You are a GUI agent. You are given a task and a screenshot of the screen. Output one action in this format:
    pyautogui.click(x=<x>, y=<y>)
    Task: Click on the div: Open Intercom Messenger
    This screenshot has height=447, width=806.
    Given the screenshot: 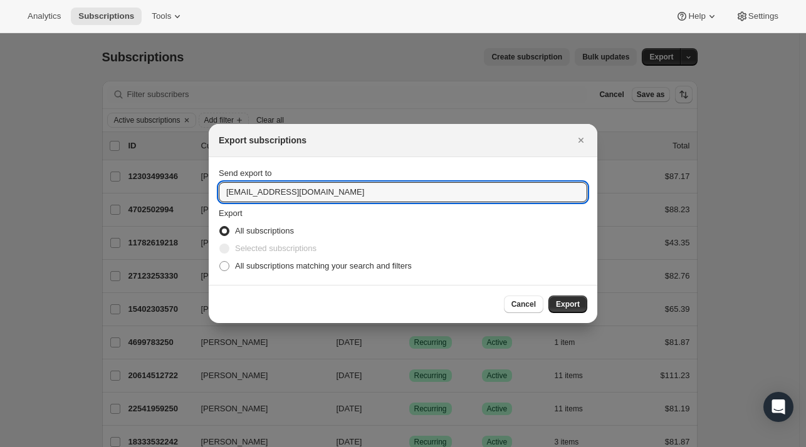 What is the action you would take?
    pyautogui.click(x=778, y=407)
    